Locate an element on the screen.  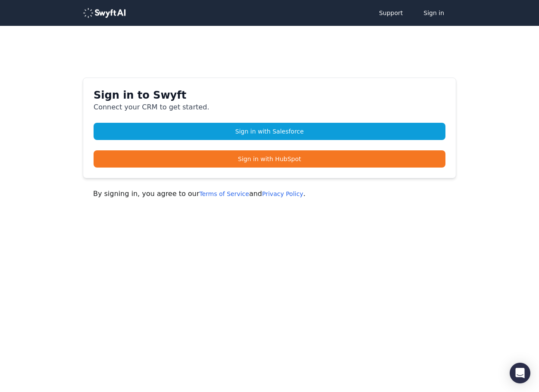
div: Open Intercom Messenger is located at coordinates (520, 374).